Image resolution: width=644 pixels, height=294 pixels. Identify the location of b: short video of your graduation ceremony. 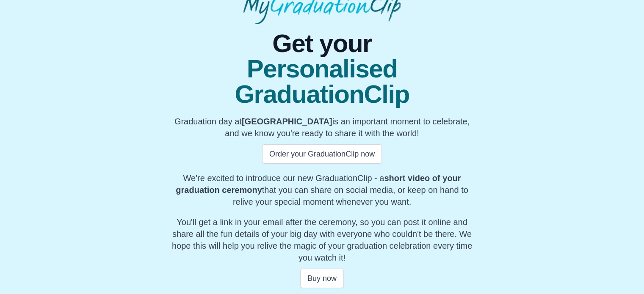
(318, 184).